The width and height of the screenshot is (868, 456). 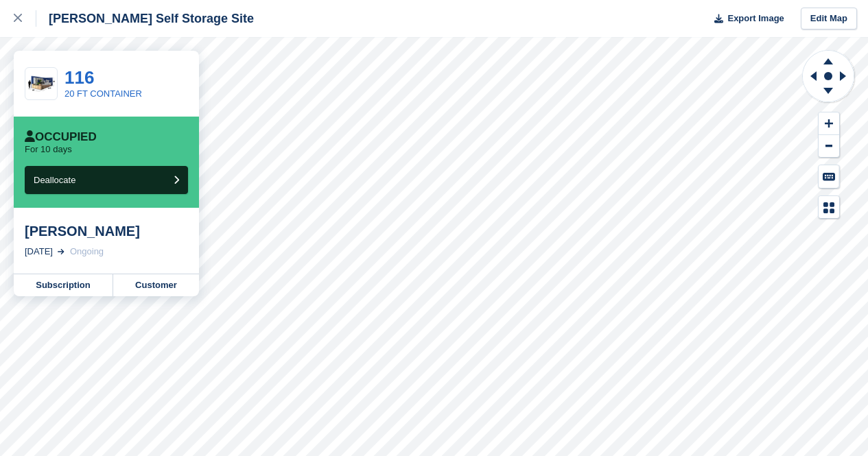 What do you see at coordinates (829, 207) in the screenshot?
I see `button: Map Legend` at bounding box center [829, 207].